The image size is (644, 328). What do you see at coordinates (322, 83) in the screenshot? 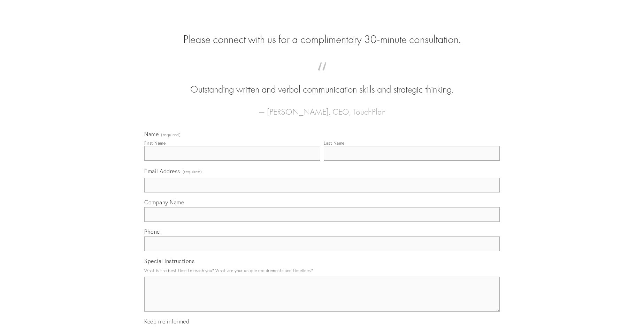
I see `blockquote: Outstanding written and verbal communication skills and strategic thinking.` at bounding box center [322, 83].